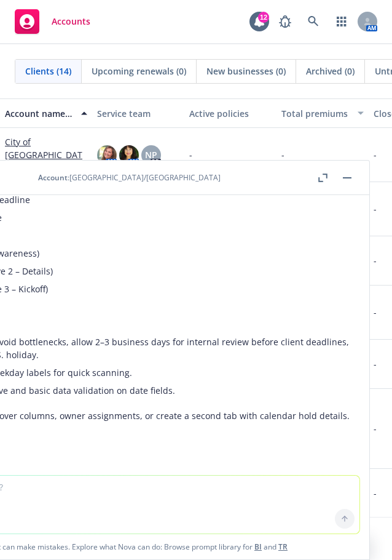 Image resolution: width=392 pixels, height=560 pixels. I want to click on span: New businesses (0), so click(246, 70).